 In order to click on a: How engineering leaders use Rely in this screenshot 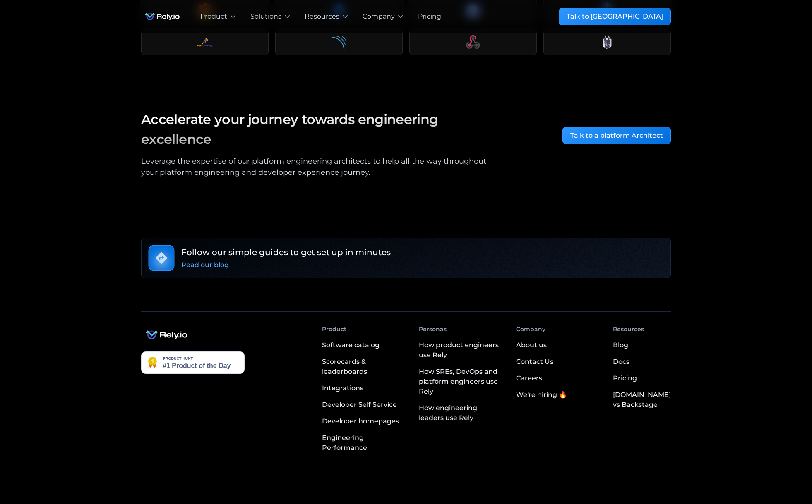, I will do `click(460, 413)`.